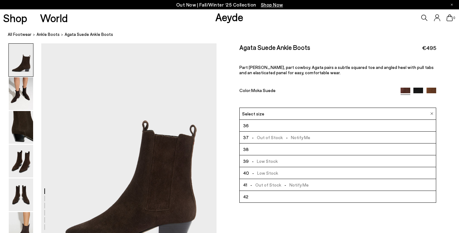 The image size is (459, 233). Describe the element at coordinates (246, 125) in the screenshot. I see `span: 36` at that location.